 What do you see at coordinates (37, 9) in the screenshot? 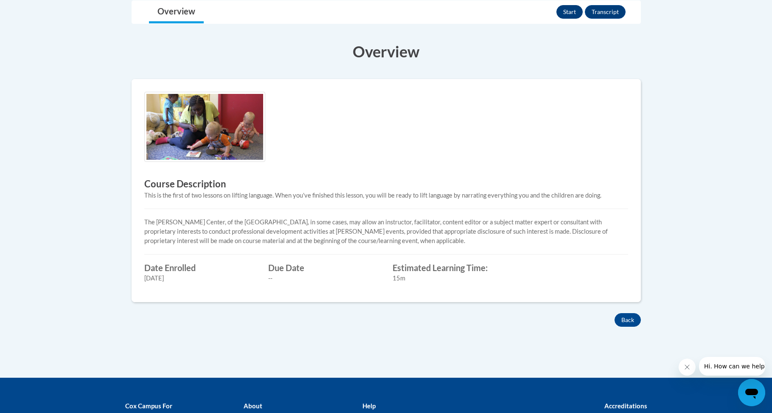
I see `span: Hi. How can we help?` at bounding box center [37, 9].